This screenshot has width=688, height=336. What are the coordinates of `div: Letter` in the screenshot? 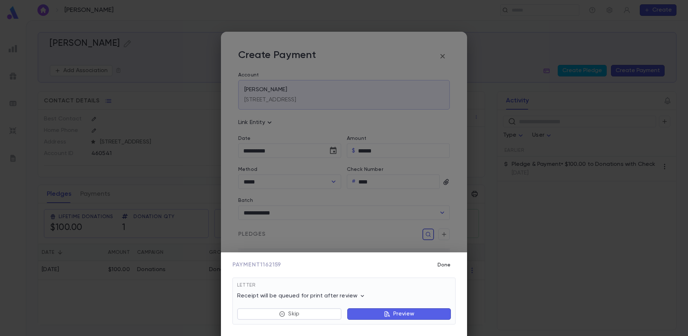 It's located at (344, 287).